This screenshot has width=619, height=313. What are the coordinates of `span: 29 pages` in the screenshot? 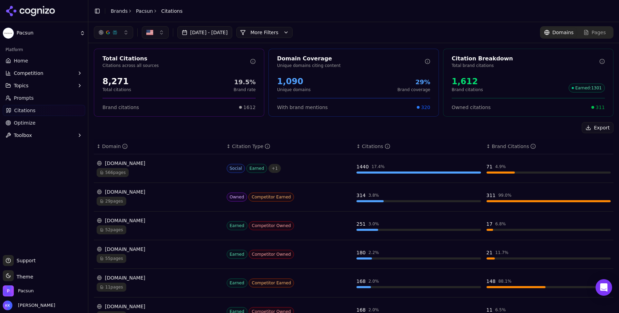 It's located at (111, 201).